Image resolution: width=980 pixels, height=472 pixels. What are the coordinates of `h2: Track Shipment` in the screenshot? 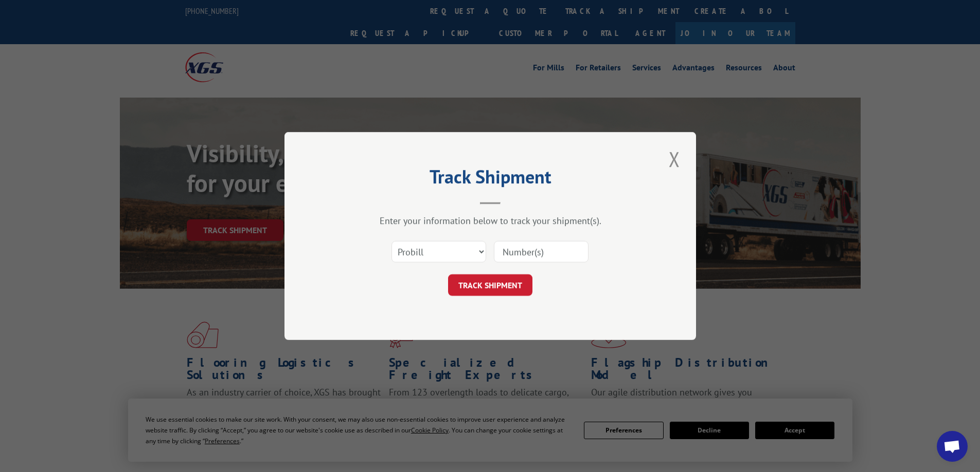 It's located at (490, 179).